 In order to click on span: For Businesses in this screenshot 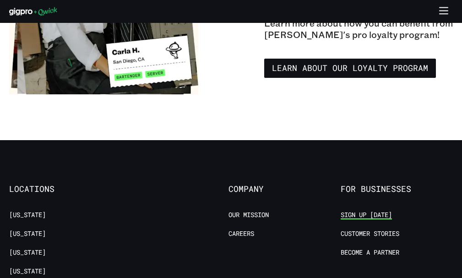, I will do `click(396, 189)`.